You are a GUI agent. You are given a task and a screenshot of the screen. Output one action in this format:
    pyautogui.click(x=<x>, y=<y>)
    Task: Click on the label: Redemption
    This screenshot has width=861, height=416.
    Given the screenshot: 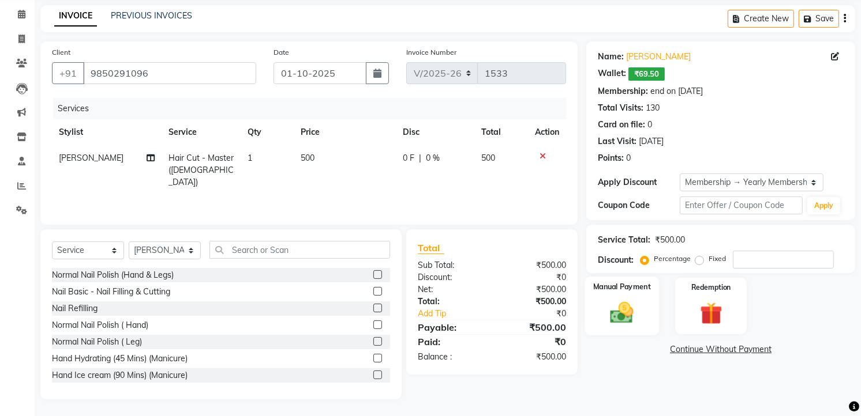 What is the action you would take?
    pyautogui.click(x=711, y=288)
    